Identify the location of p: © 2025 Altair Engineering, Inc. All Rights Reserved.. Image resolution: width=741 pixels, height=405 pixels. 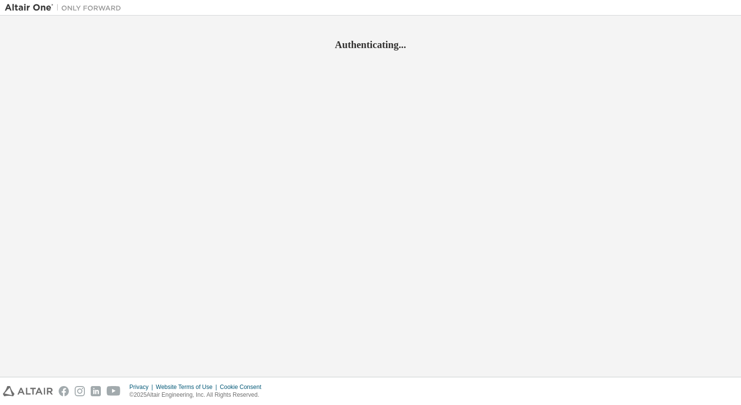
(198, 394).